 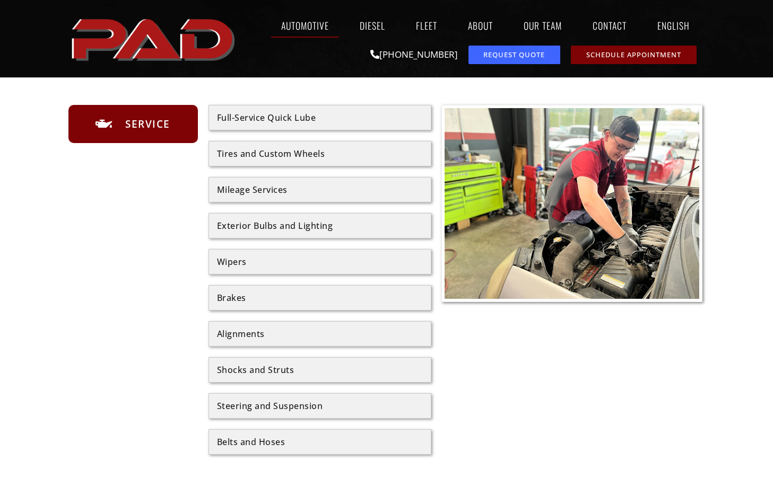 What do you see at coordinates (633, 55) in the screenshot?
I see `a: schedule repair or service appointment` at bounding box center [633, 55].